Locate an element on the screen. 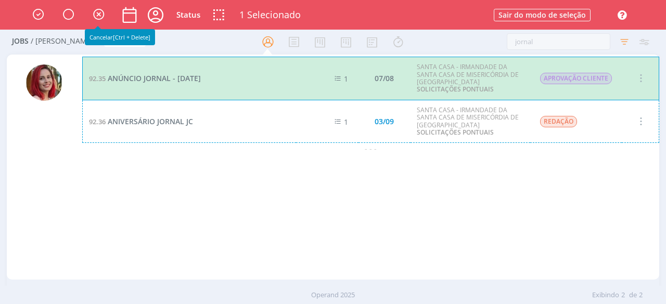 The height and width of the screenshot is (304, 666). button: Sair do modo de seleção is located at coordinates (542, 15).